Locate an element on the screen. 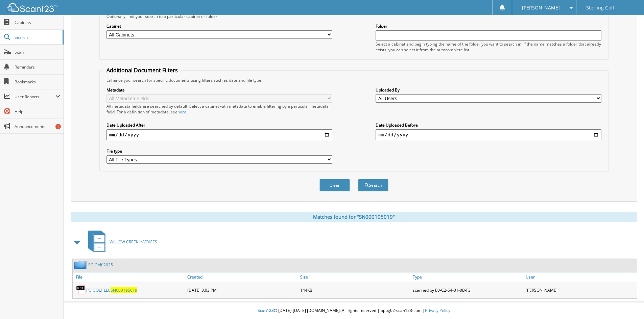 Image resolution: width=644 pixels, height=319 pixels. label: Uploaded By is located at coordinates (489, 90).